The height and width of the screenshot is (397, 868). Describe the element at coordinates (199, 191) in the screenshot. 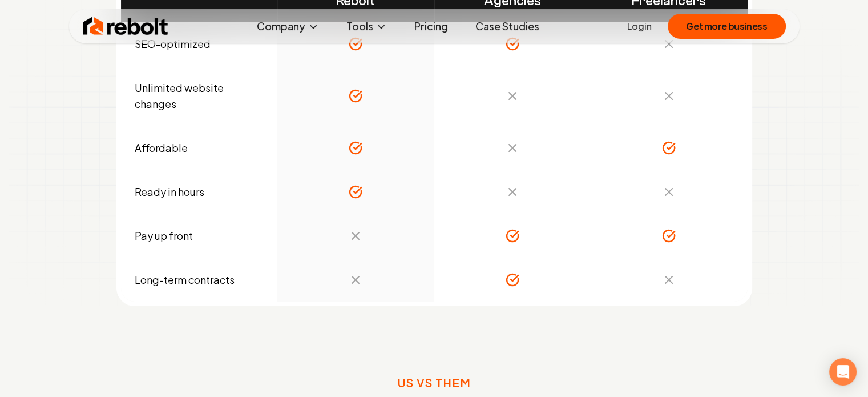

I see `td: Ready in hours` at that location.